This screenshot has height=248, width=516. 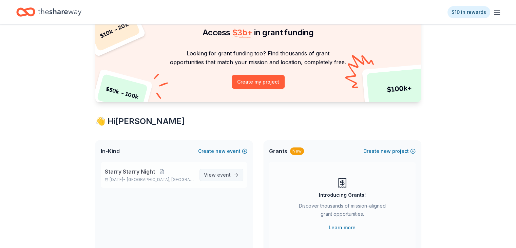 What do you see at coordinates (242, 32) in the screenshot?
I see `span: $ 3b +` at bounding box center [242, 32].